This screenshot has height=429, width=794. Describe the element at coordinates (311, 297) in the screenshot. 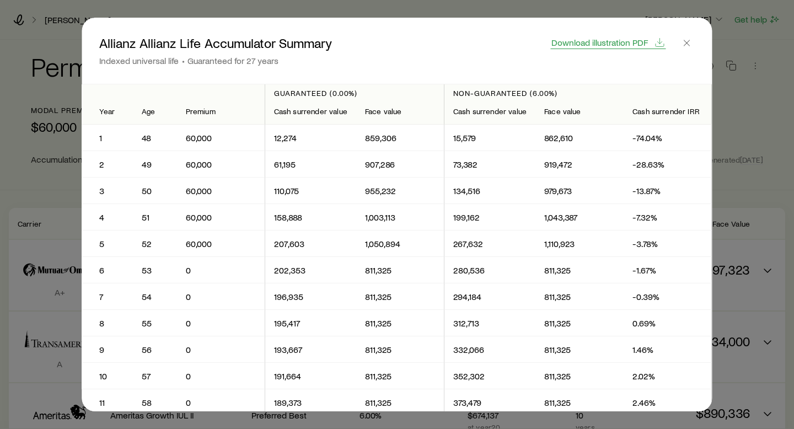

I see `p: 196,935` at that location.